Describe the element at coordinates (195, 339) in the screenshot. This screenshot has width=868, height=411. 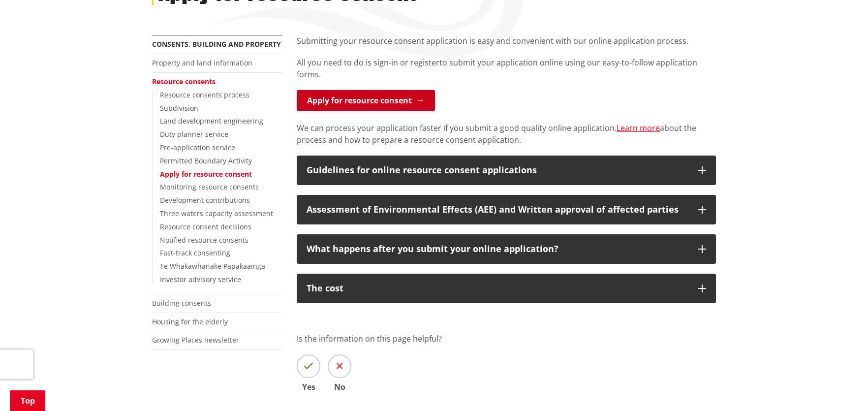
I see `a: Growing Places newsletter` at that location.